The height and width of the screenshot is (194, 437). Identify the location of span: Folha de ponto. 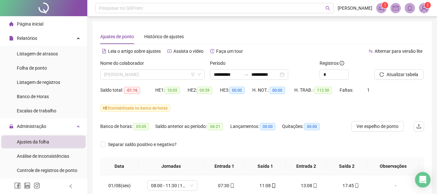
(32, 68).